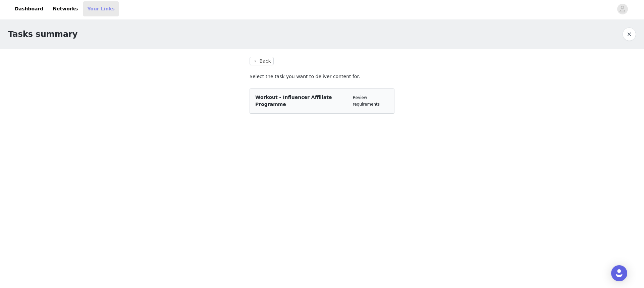 This screenshot has height=288, width=644. What do you see at coordinates (366, 101) in the screenshot?
I see `a: Review requirements` at bounding box center [366, 101].